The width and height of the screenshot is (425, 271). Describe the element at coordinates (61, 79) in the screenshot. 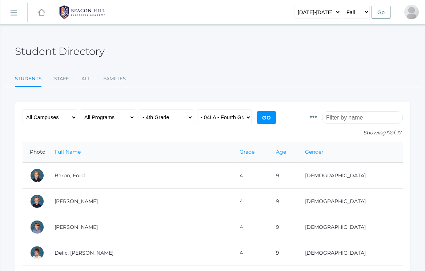

I see `a: Staff` at that location.